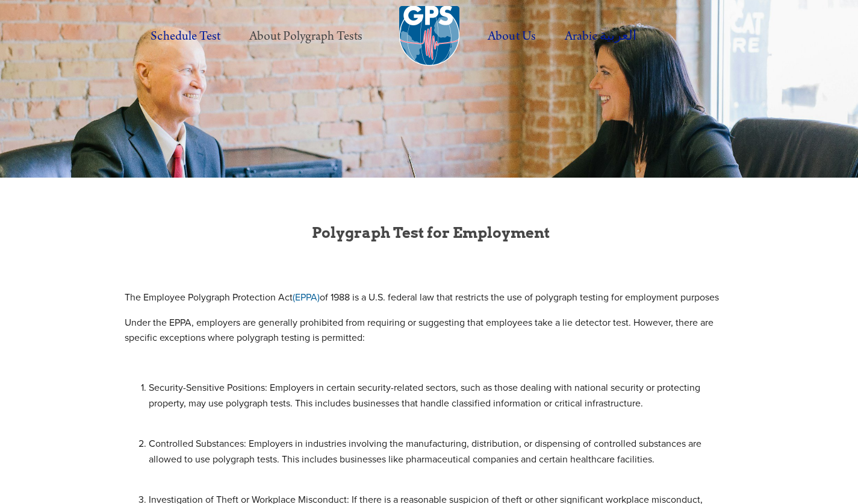 The width and height of the screenshot is (858, 504). What do you see at coordinates (306, 36) in the screenshot?
I see `label: About Polygraph Tests` at bounding box center [306, 36].